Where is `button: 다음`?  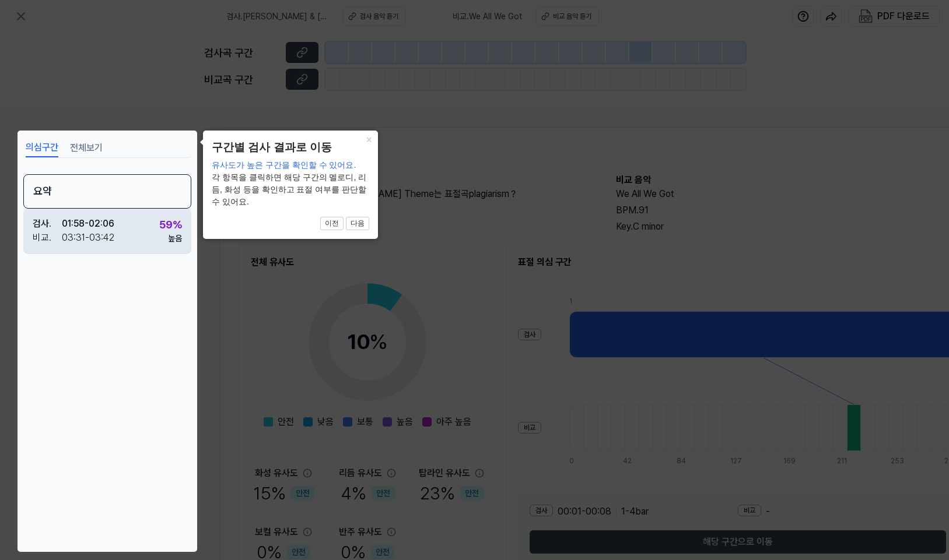
button: 다음 is located at coordinates (357, 224).